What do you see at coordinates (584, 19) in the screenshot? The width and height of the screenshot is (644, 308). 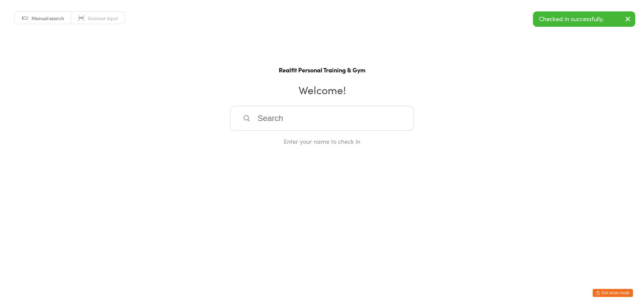 I see `div: Checked in successfully.` at bounding box center [584, 19].